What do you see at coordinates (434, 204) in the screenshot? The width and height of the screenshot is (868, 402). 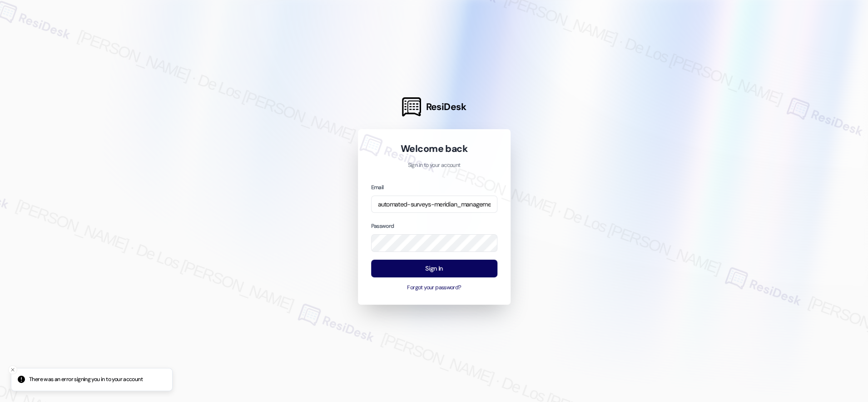 I see `input: name@example.com` at bounding box center [434, 204].